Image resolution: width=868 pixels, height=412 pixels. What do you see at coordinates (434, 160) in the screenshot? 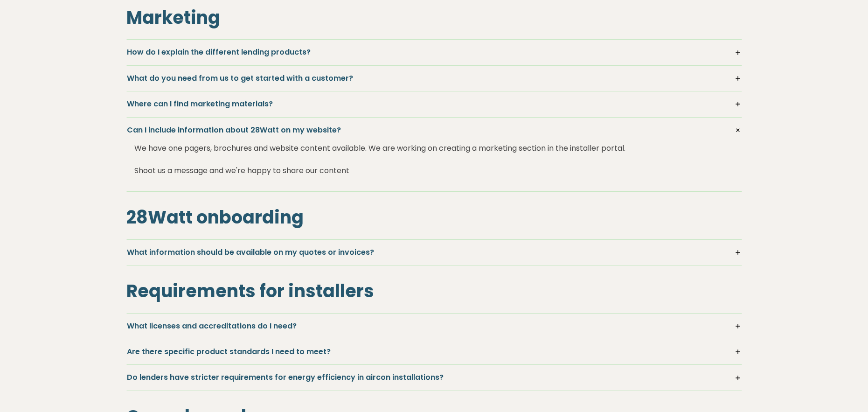
I see `div: We have one pagers, brochures and website content available. We are working on creating a marketi...` at bounding box center [434, 160].